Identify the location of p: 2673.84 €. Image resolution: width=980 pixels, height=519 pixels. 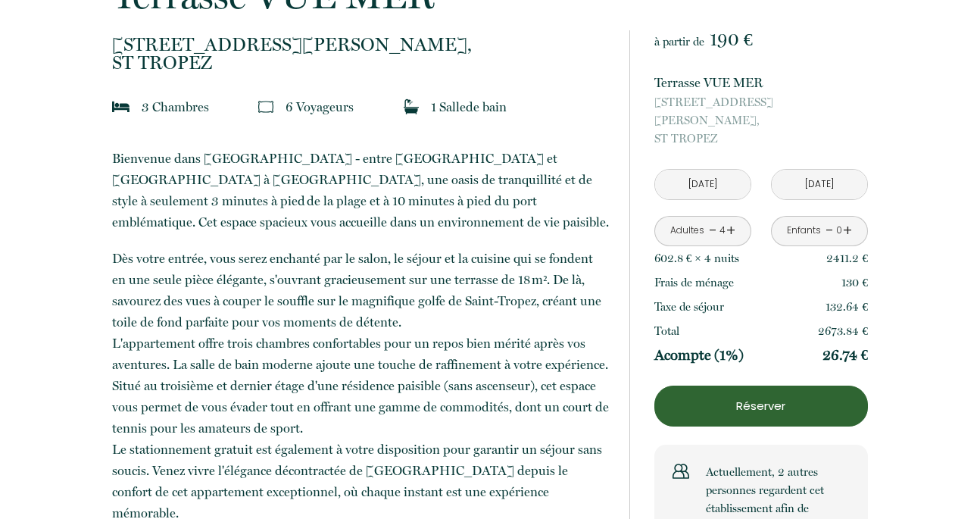
(843, 331).